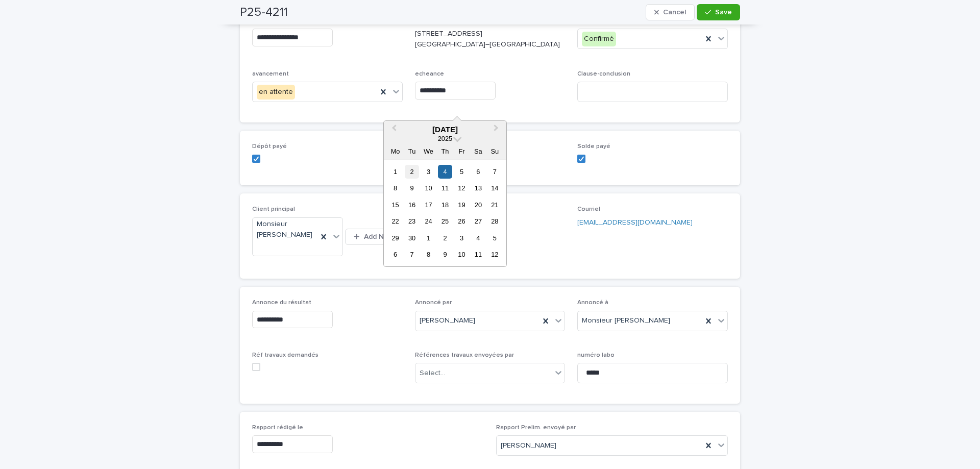 The width and height of the screenshot is (980, 469). Describe the element at coordinates (378, 237) in the screenshot. I see `span: Add New` at that location.